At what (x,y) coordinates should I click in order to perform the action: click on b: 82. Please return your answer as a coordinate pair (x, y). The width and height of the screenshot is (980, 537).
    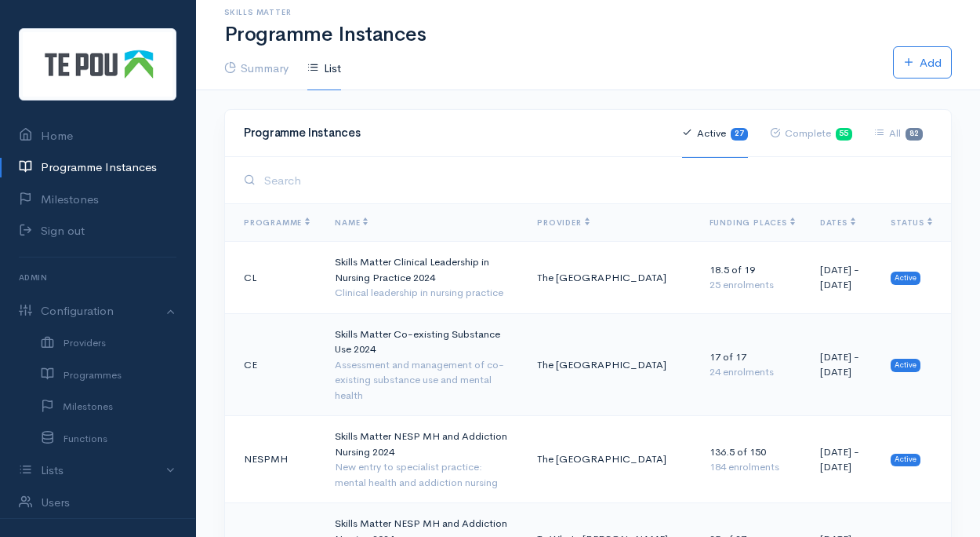
    Looking at the image, I should click on (915, 133).